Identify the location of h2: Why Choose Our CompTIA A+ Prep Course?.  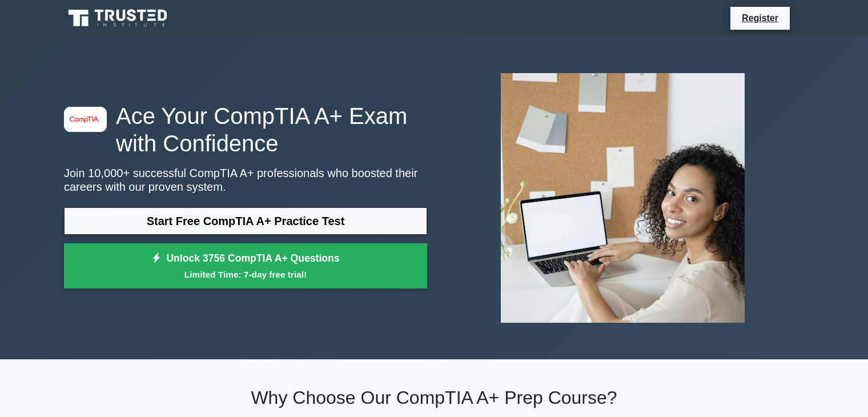
(434, 397).